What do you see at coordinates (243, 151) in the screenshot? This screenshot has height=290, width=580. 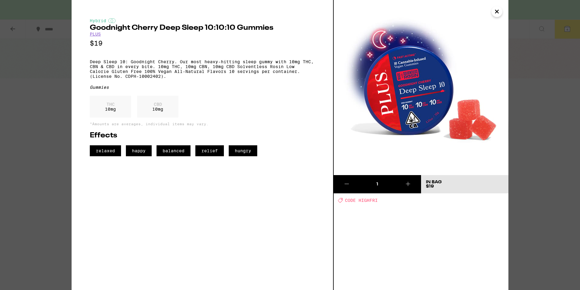 I see `span: hungry` at bounding box center [243, 151].